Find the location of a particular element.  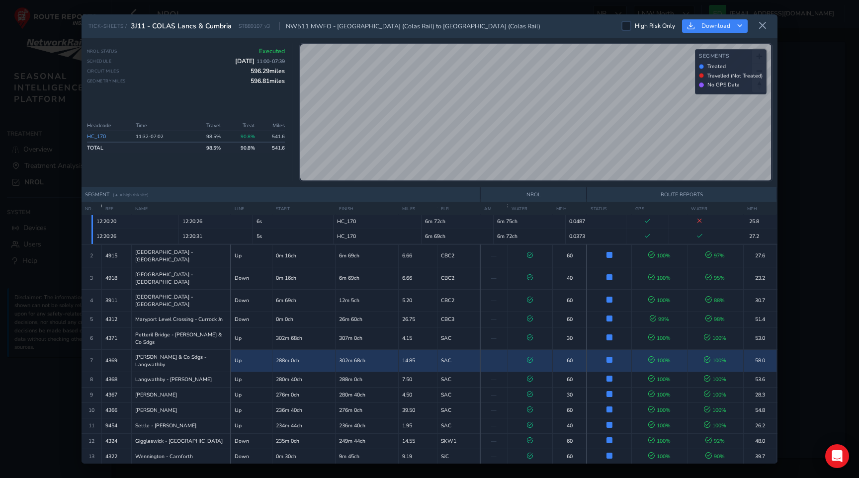

th: STATUS is located at coordinates (609, 208).